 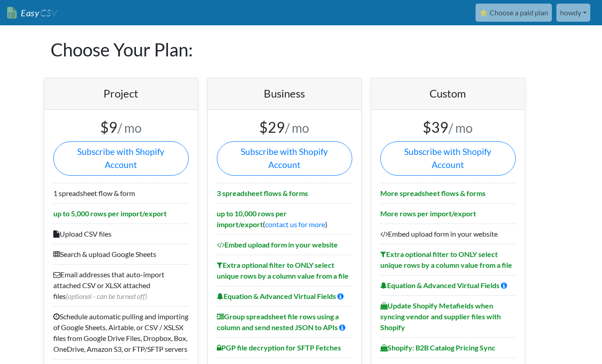 I want to click on b: PGP file decryption for SFTP Fetches, so click(x=279, y=347).